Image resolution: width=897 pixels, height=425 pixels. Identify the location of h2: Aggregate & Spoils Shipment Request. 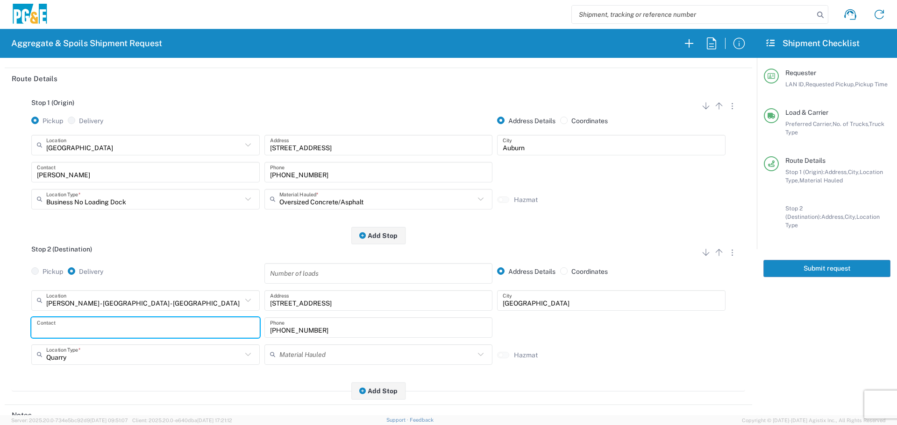
(86, 43).